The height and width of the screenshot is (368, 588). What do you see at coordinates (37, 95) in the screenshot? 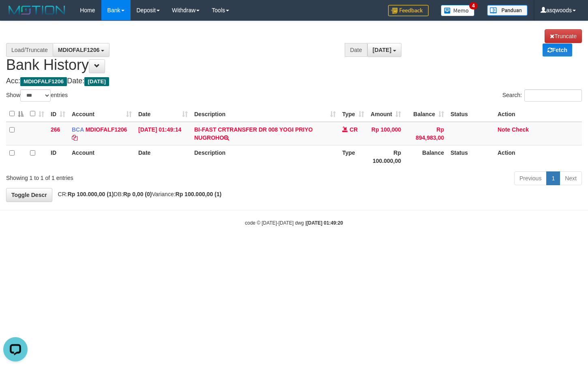
I see `label: Show entries` at bounding box center [37, 95].